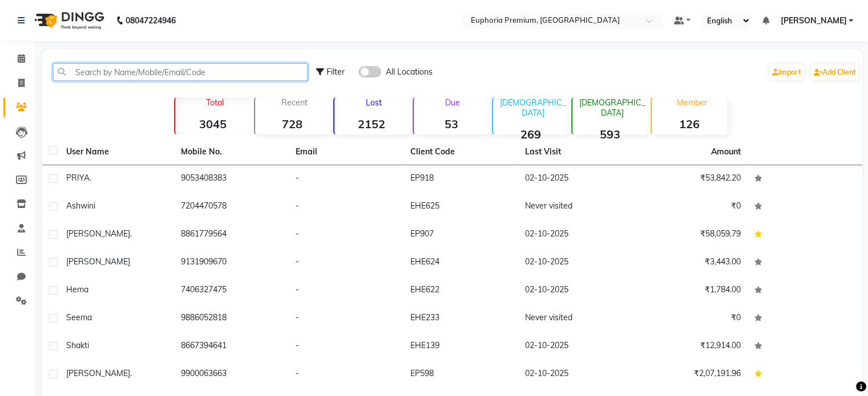 This screenshot has height=396, width=868. I want to click on span: Shakti, so click(78, 345).